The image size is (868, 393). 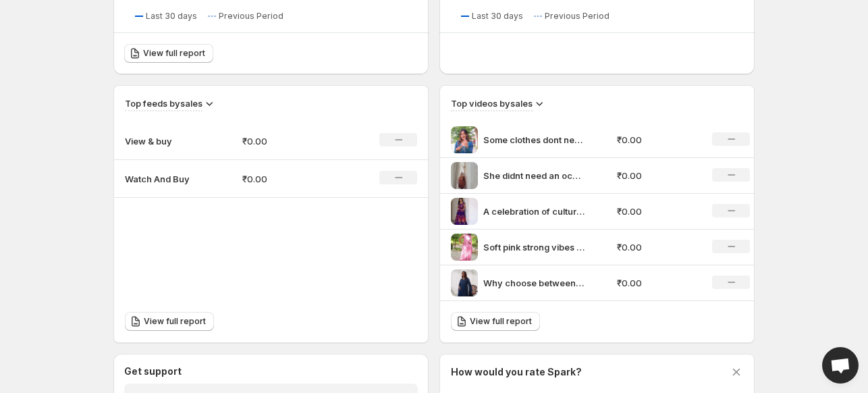 What do you see at coordinates (534, 247) in the screenshot?
I see `p: Soft pink strong vibes summer just got stylish Serve the main character energy in soft pink effor...` at bounding box center [534, 247].